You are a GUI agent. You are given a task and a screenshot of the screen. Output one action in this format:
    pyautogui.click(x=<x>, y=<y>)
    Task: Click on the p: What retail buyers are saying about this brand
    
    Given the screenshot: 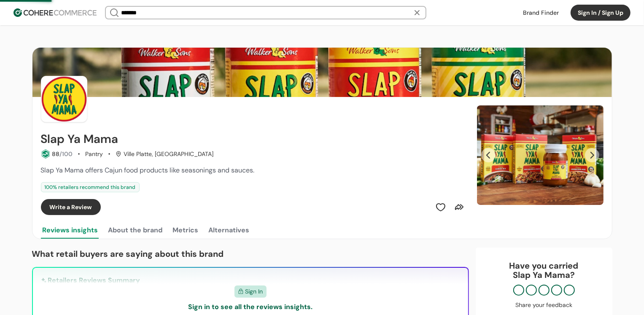 What is the action you would take?
    pyautogui.click(x=251, y=254)
    